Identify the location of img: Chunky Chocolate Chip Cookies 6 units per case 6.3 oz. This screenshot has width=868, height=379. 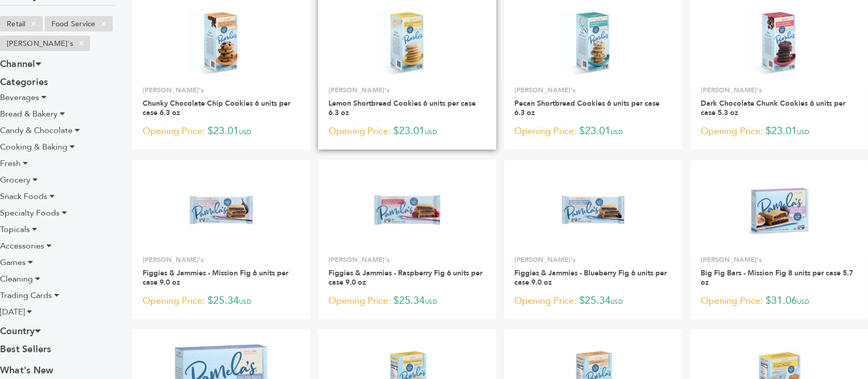
(221, 41).